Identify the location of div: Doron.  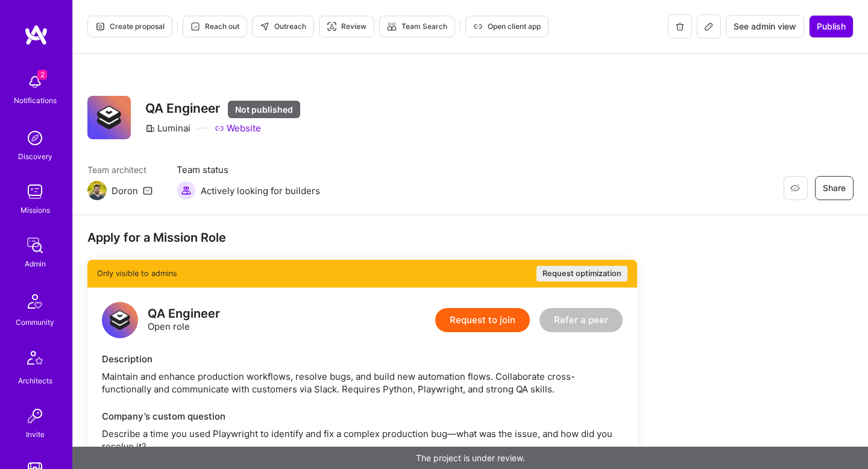
(125, 191).